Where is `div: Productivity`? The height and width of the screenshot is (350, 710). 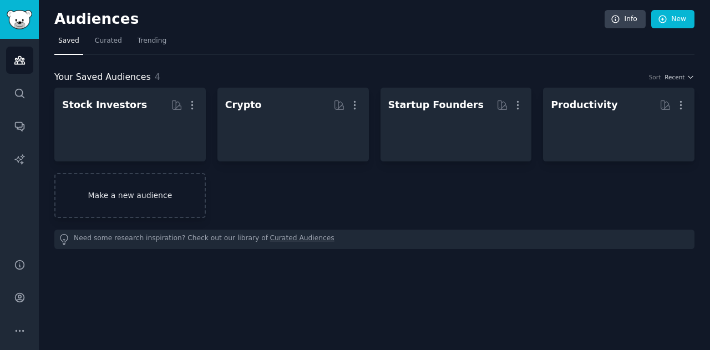 div: Productivity is located at coordinates (584, 105).